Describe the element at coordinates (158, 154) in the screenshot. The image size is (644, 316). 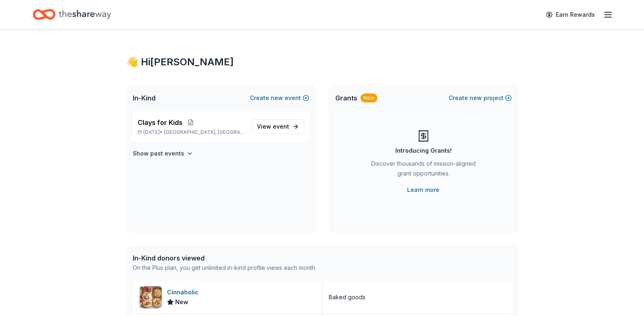
I see `h4: Show past events` at that location.